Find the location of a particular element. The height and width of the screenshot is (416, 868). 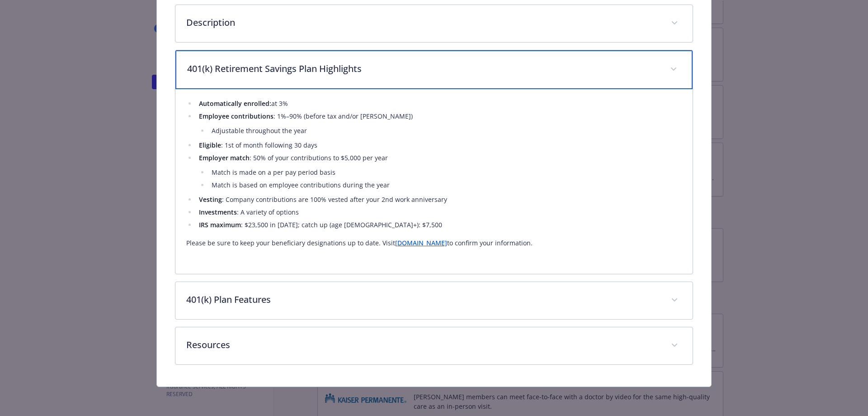

p: Resources is located at coordinates (423, 344).